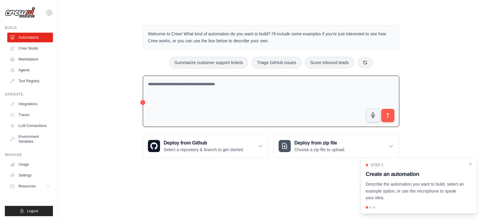  What do you see at coordinates (204, 150) in the screenshot?
I see `p: Select a repository & branch to get started.` at bounding box center [204, 150].